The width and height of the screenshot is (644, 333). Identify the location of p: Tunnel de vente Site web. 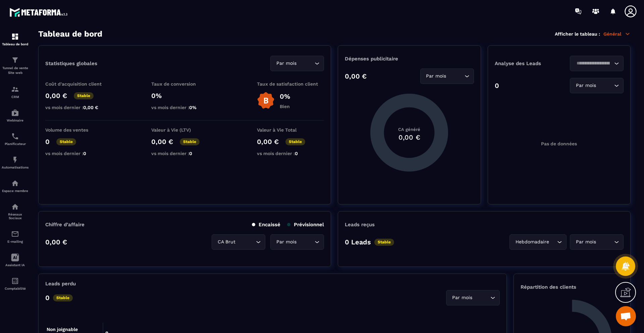
(15, 71).